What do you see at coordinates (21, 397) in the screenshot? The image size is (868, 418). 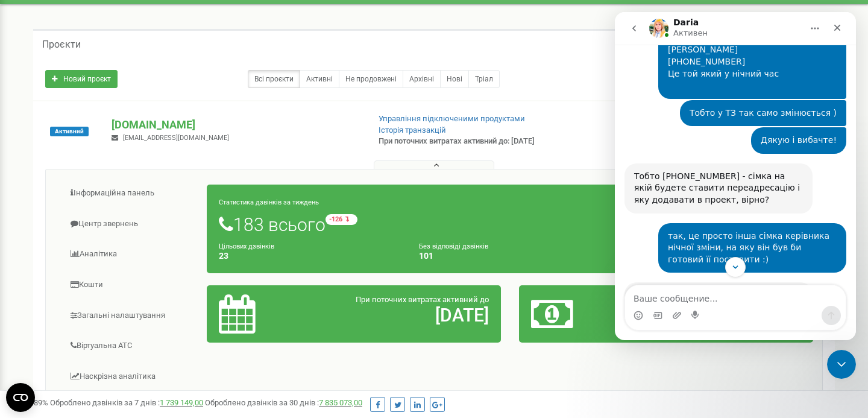 I see `button: Open CMP widget` at bounding box center [21, 397].